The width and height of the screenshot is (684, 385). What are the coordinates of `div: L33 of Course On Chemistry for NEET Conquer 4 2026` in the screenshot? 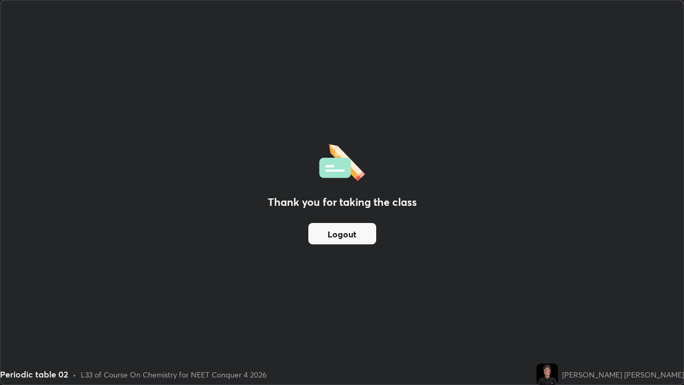 It's located at (174, 374).